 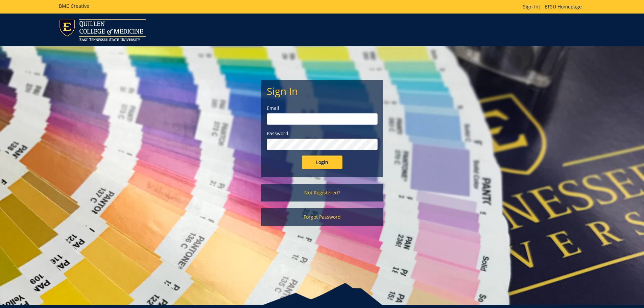 I want to click on label: Password, so click(x=322, y=133).